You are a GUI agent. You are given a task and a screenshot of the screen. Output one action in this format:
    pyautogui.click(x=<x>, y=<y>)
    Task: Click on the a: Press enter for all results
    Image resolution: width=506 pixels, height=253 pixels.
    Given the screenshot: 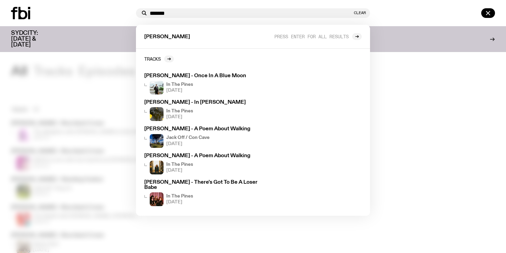 What is the action you would take?
    pyautogui.click(x=318, y=36)
    